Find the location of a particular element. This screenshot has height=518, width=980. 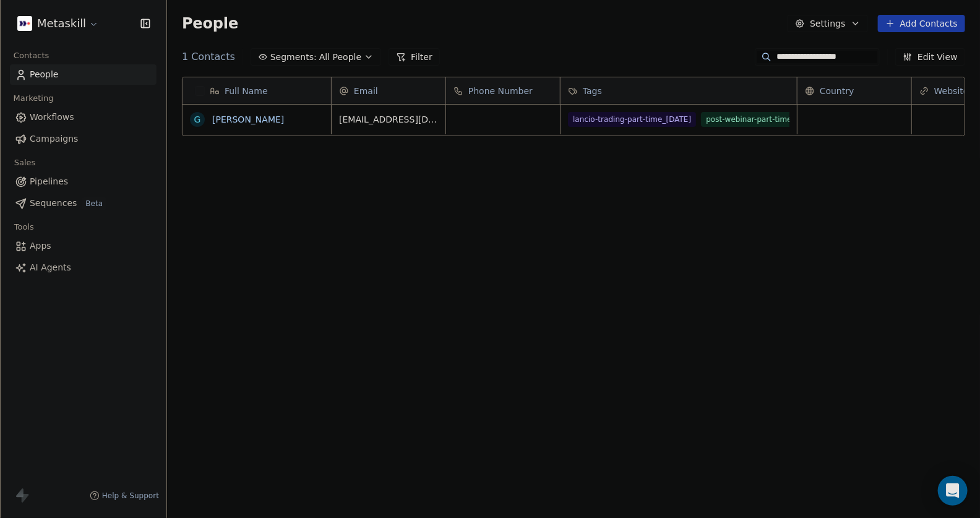

a: Apps is located at coordinates (83, 246).